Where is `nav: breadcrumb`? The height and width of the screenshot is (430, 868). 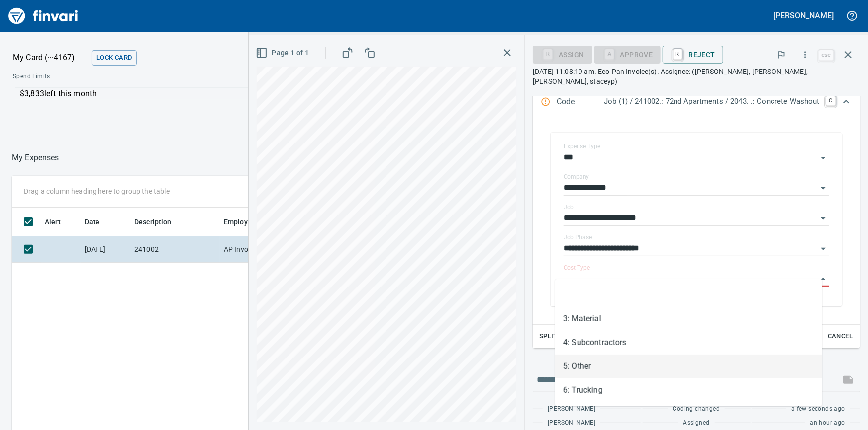 nav: breadcrumb is located at coordinates (35, 158).